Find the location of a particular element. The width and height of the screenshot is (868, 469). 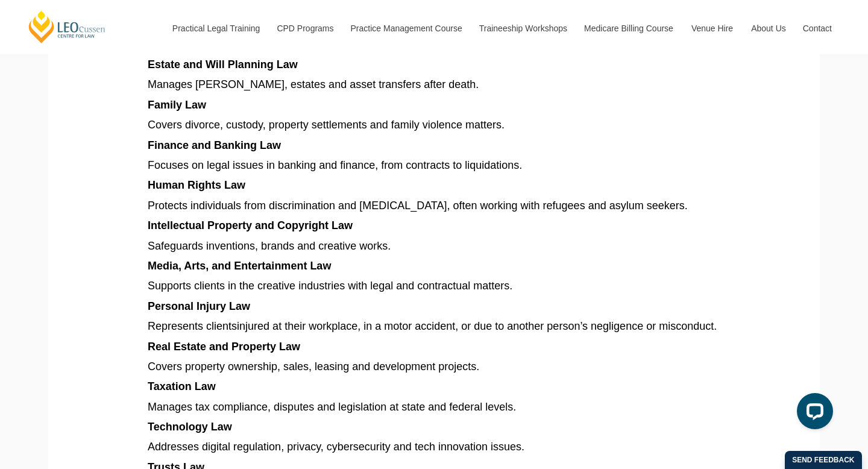

span: injured at their workplace, in a motor accident, or due to another person’s negligence or miscond... is located at coordinates (476, 326).